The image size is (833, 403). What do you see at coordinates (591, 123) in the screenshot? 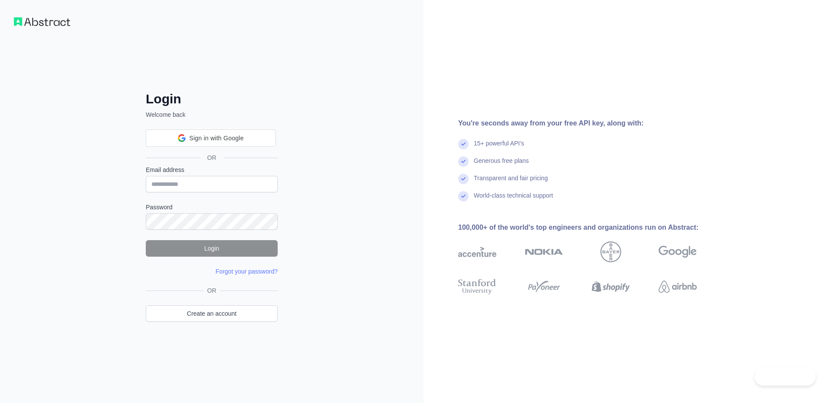
I see `div: You're seconds away from your free API key, along with:` at bounding box center [591, 123].